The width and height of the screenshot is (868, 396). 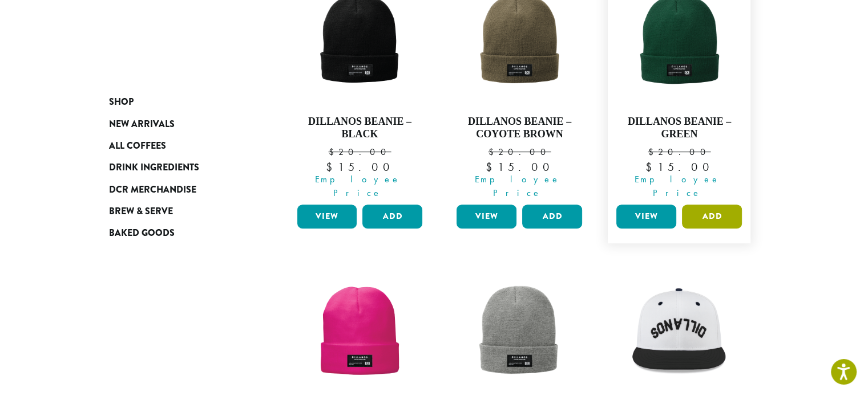 I want to click on span: Drink Ingredients, so click(x=154, y=168).